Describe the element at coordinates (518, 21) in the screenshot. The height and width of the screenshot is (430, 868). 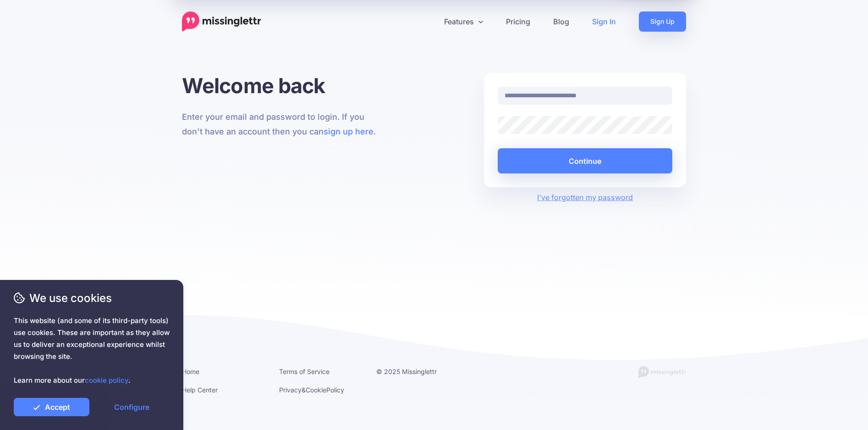
I see `a: Pricing` at that location.